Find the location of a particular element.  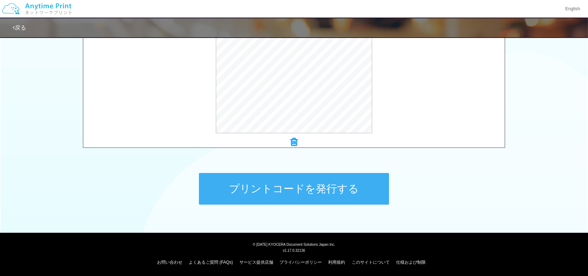

a: プライバシーポリシー is located at coordinates (301, 263).